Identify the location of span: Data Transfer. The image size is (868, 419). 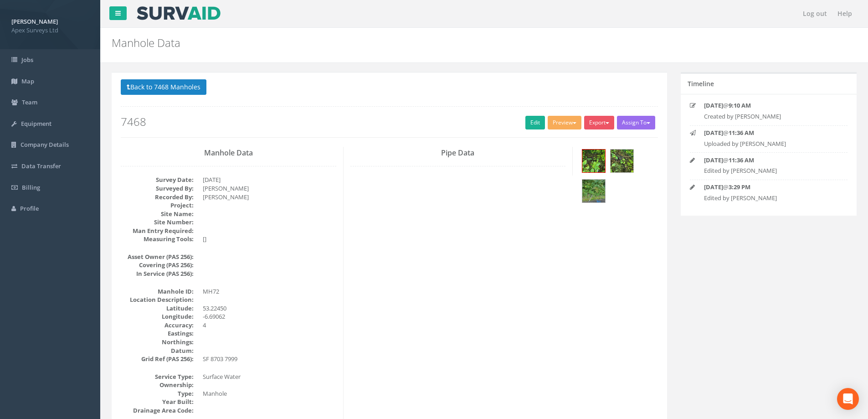
(41, 166).